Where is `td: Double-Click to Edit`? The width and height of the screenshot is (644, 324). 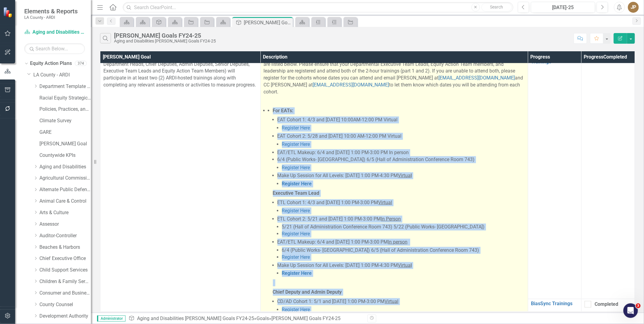
td: Double-Click to Edit is located at coordinates (608, 176).